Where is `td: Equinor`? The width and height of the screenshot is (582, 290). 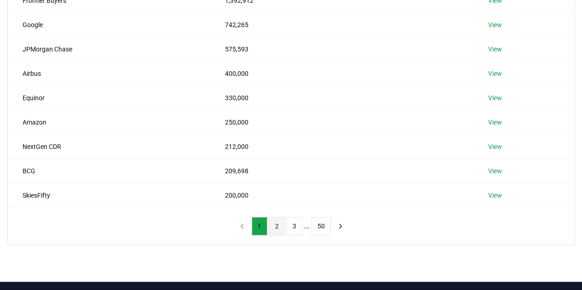
td: Equinor is located at coordinates (109, 98).